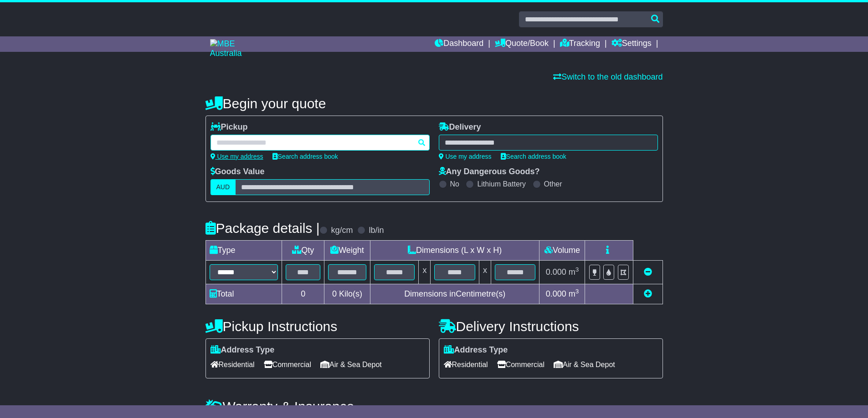 This screenshot has height=418, width=868. What do you see at coordinates (460, 127) in the screenshot?
I see `label: Delivery` at bounding box center [460, 127].